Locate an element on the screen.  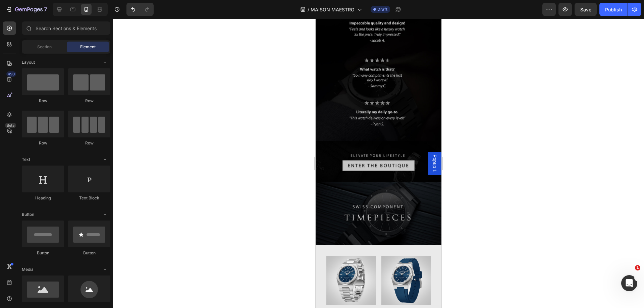
span: Section is located at coordinates (44, 47).